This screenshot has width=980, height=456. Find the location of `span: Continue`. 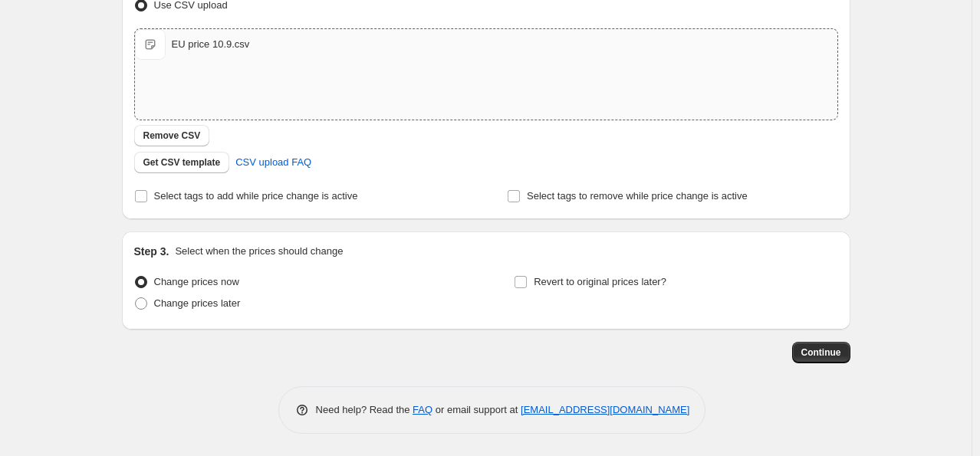

span: Continue is located at coordinates (821, 353).